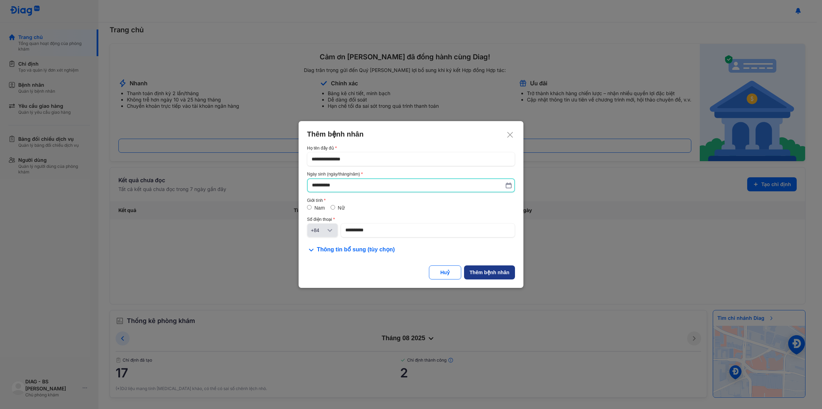  I want to click on button: Thêm bệnh nhân, so click(489, 273).